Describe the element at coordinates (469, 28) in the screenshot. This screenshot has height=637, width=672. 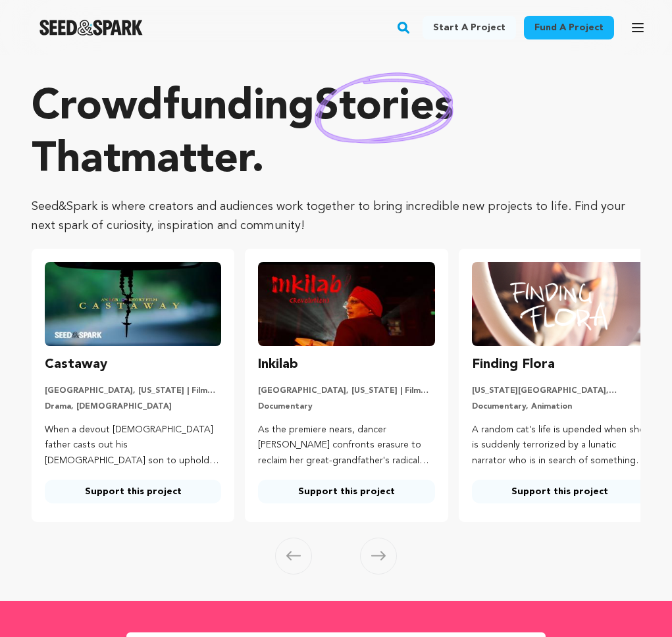
I see `a: Start a project` at that location.